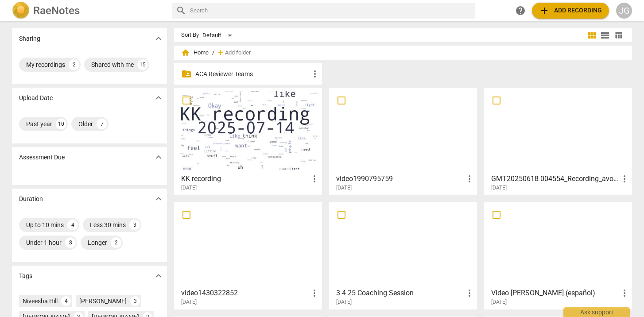  What do you see at coordinates (331, 10) in the screenshot?
I see `input: Search` at bounding box center [331, 10].